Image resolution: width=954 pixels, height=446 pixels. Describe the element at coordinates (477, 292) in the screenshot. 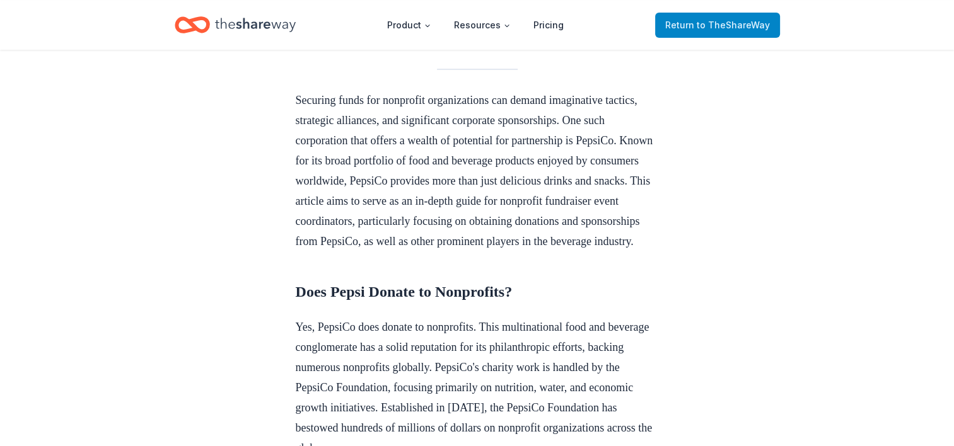

I see `h2: Does Pepsi Donate to Nonprofits?` at that location.